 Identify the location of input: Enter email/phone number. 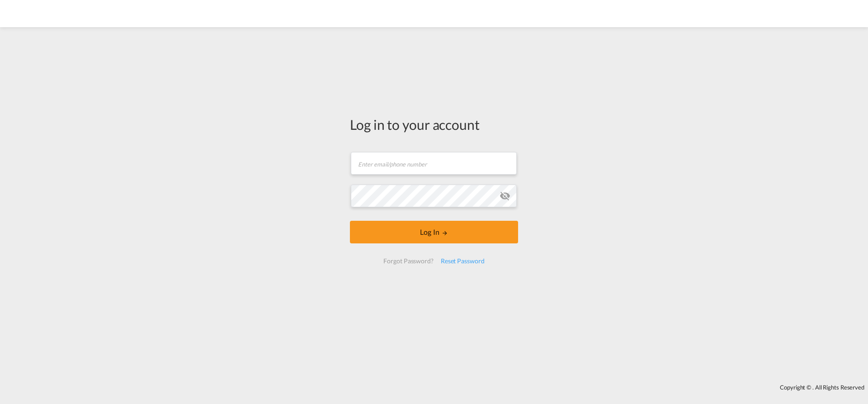
(433, 164).